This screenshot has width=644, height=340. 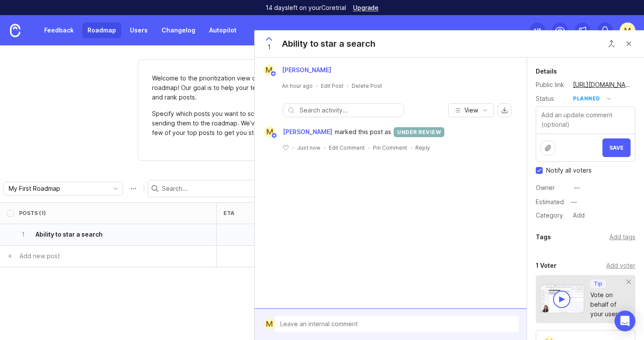 I want to click on div: Details, so click(x=546, y=71).